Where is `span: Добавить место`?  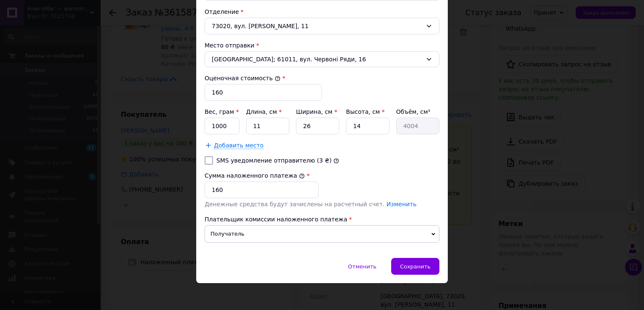 span: Добавить место is located at coordinates (239, 145).